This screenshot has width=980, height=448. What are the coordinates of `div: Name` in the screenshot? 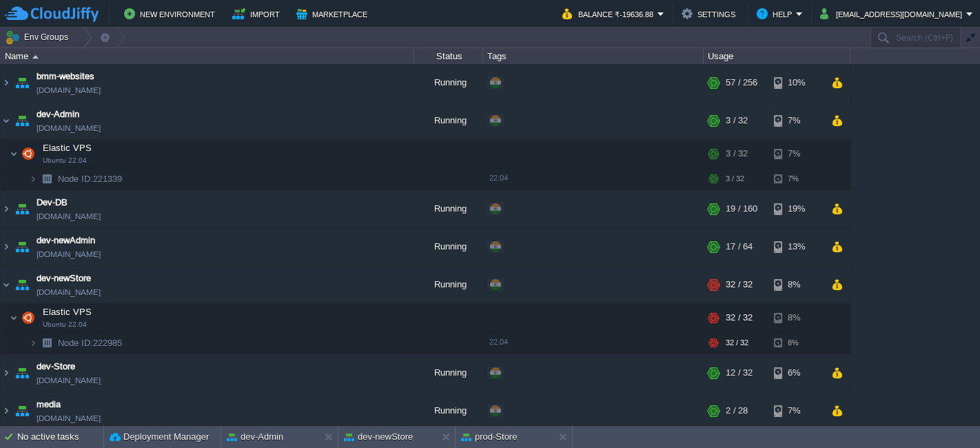 It's located at (207, 56).